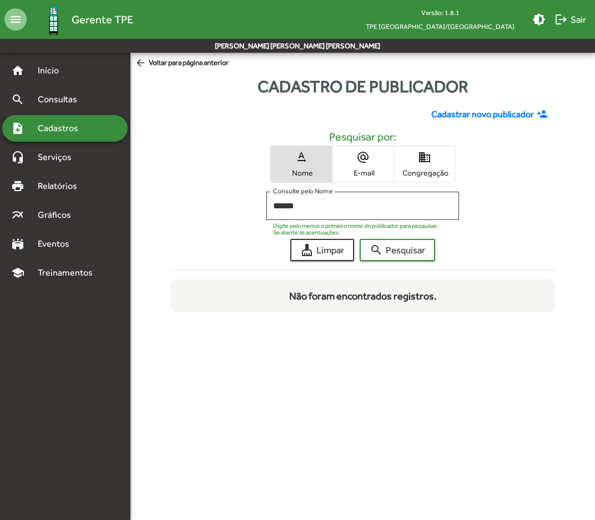 Image resolution: width=595 pixels, height=520 pixels. Describe the element at coordinates (18, 71) in the screenshot. I see `mat-icon: home` at that location.